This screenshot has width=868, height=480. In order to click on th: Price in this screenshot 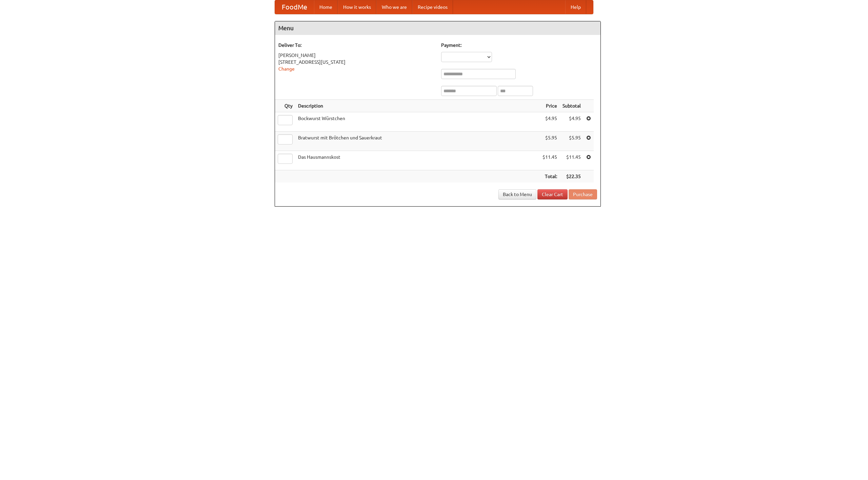, I will do `click(550, 105)`.